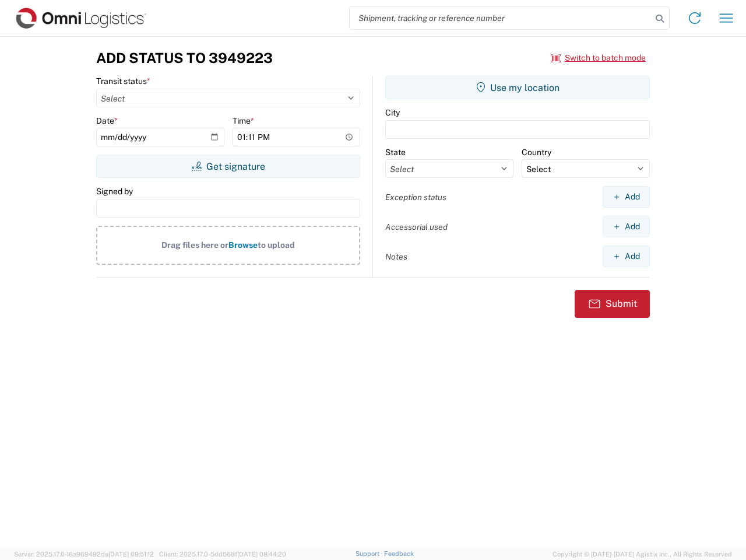 Image resolution: width=746 pixels, height=560 pixels. What do you see at coordinates (223, 554) in the screenshot?
I see `span: Client: 2025.17.0-5dd568f` at bounding box center [223, 554].